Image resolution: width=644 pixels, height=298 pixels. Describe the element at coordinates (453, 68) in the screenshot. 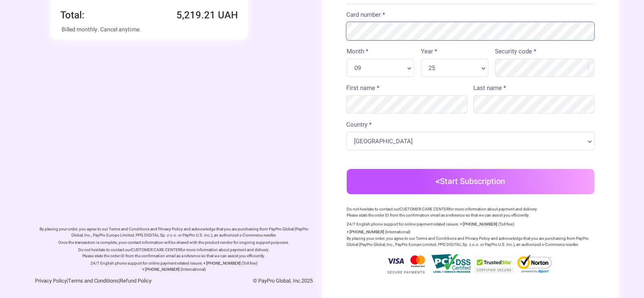

I see `span: 25` at that location.